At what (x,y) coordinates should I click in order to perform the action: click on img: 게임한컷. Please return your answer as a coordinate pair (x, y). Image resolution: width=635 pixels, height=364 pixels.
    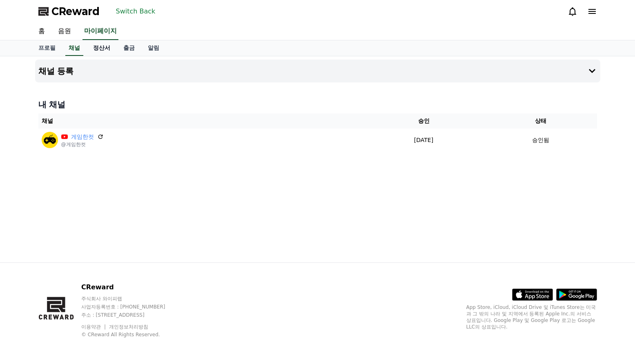
    Looking at the image, I should click on (50, 140).